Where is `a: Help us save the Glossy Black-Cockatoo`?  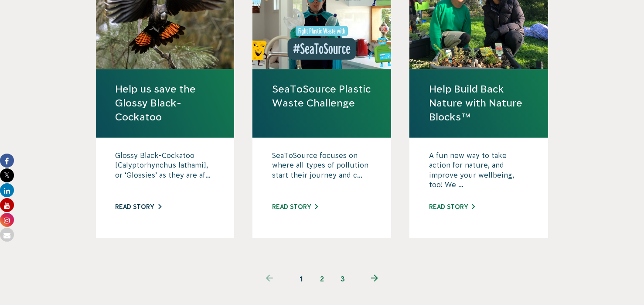 a: Help us save the Glossy Black-Cockatoo is located at coordinates (166, 104).